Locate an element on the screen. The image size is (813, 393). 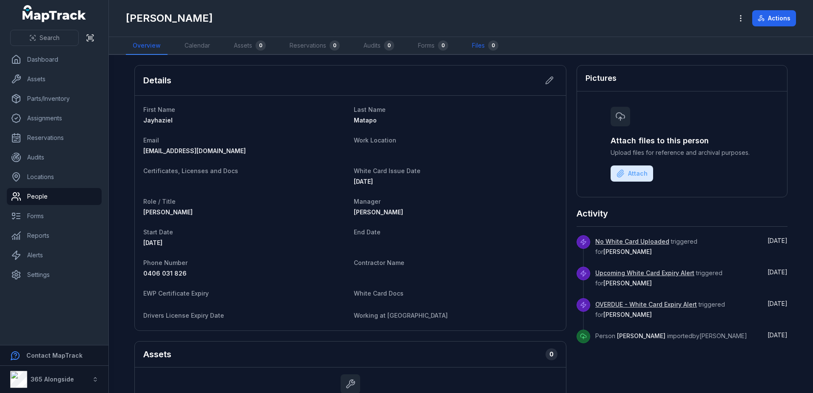
a: Overview is located at coordinates (147, 46).